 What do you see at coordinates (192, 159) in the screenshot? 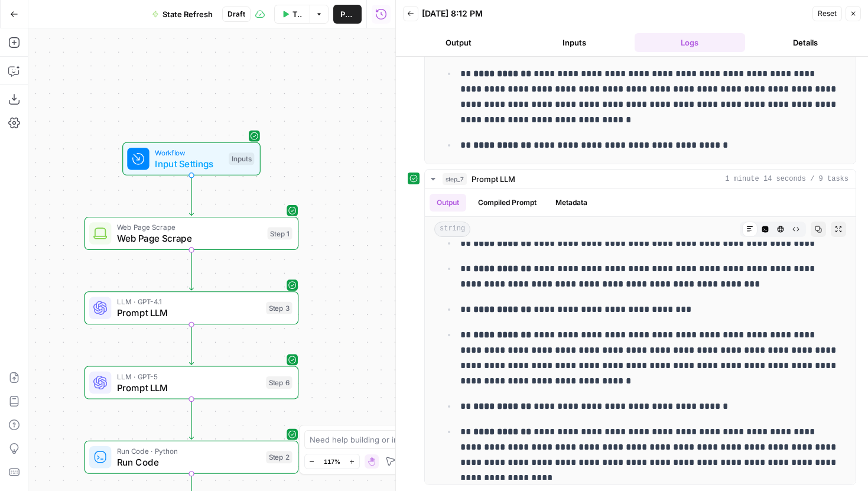
I see `div: WorkflowInput SettingsInputs` at bounding box center [192, 159].